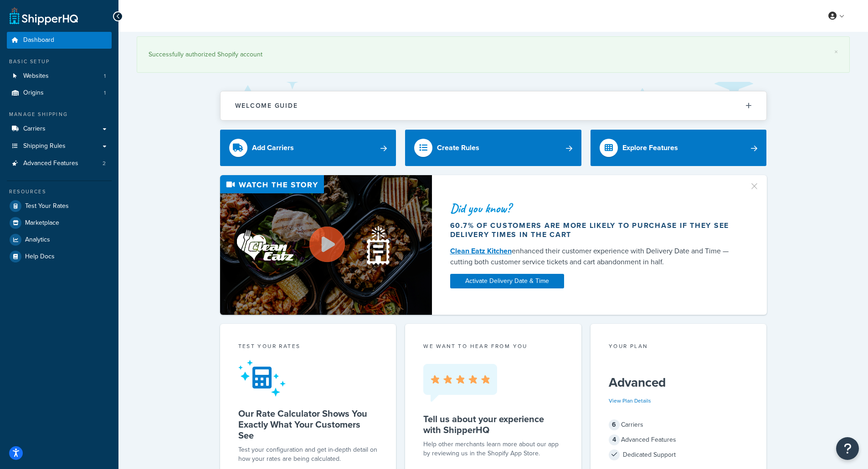 The height and width of the screenshot is (469, 868). I want to click on div: Dedicated Support, so click(678, 456).